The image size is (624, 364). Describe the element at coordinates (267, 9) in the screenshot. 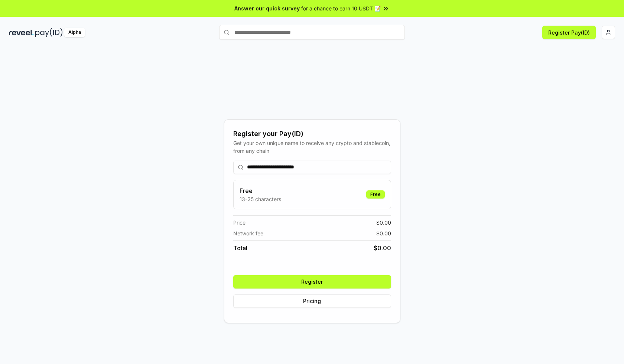

I see `span: Answer our quick survey` at that location.